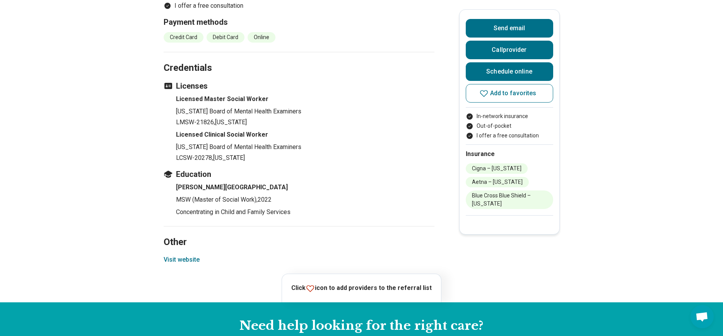 The height and width of the screenshot is (336, 723). I want to click on h4: Licensed Master Social Worker, so click(305, 99).